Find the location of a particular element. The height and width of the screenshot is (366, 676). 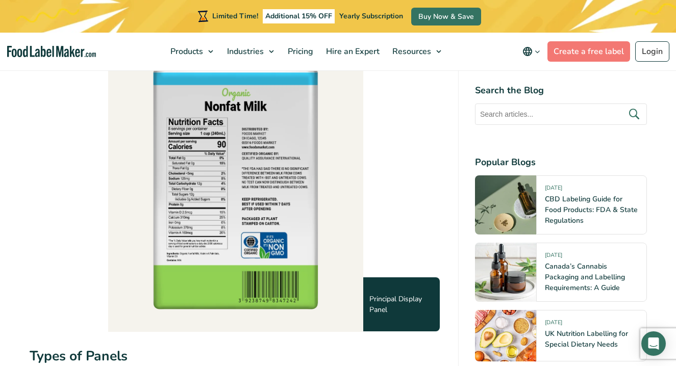

a: UK Nutrition Labelling for Special Dietary Needs is located at coordinates (586, 339).